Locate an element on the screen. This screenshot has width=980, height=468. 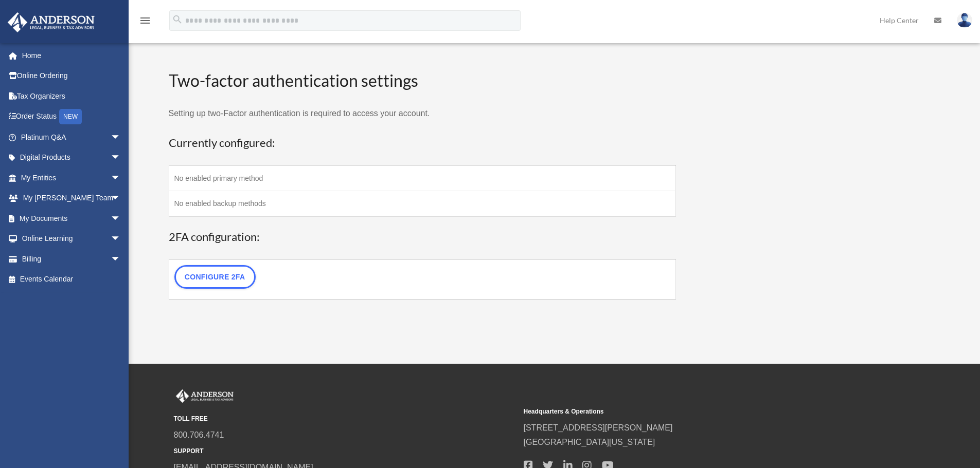
a: menu is located at coordinates (145, 22).